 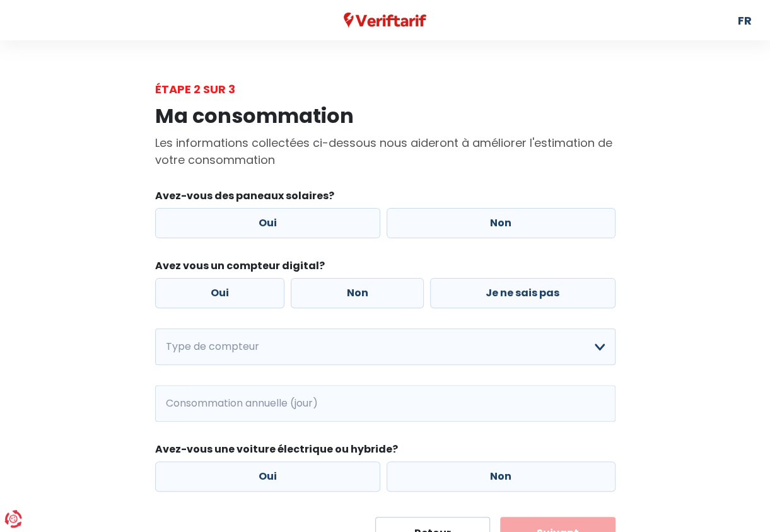 I want to click on span: kWh, so click(x=172, y=404).